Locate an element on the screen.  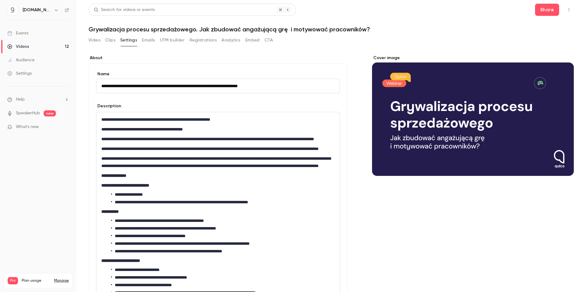
a: Manage is located at coordinates (61, 281).